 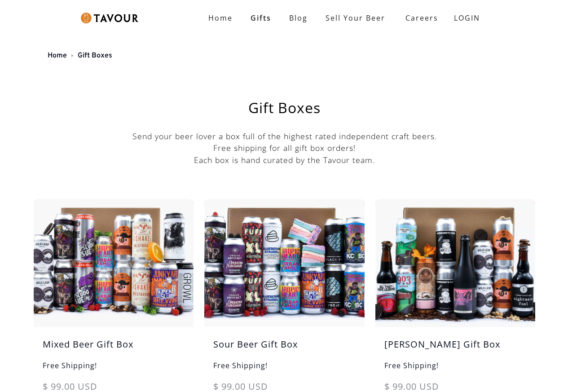 What do you see at coordinates (422, 18) in the screenshot?
I see `strong: Careers` at bounding box center [422, 18].